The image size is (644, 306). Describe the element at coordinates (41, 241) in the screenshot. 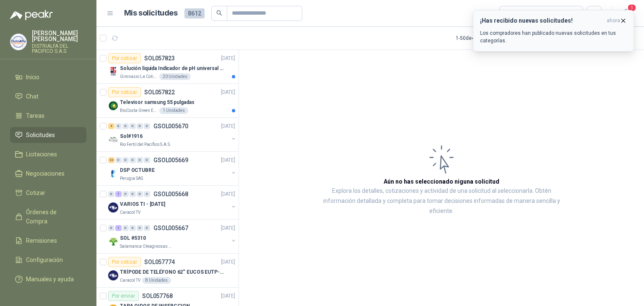

I see `span: Remisiones` at that location.